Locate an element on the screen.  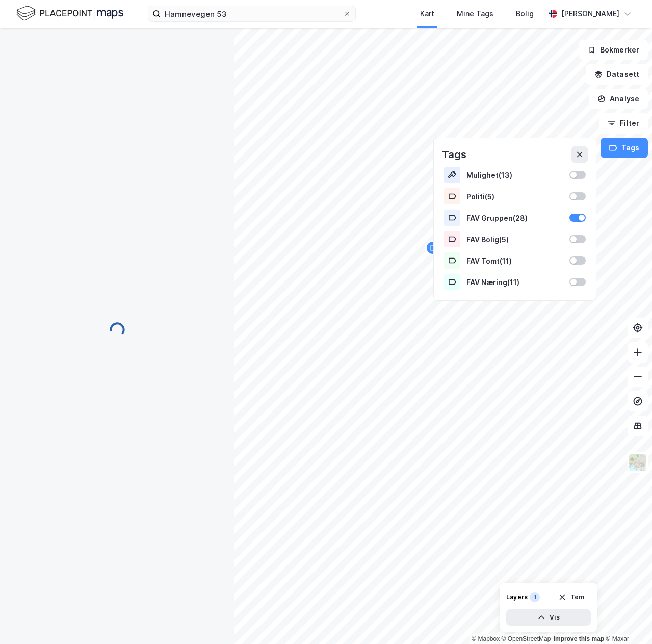
button: Datasett is located at coordinates (617, 75).